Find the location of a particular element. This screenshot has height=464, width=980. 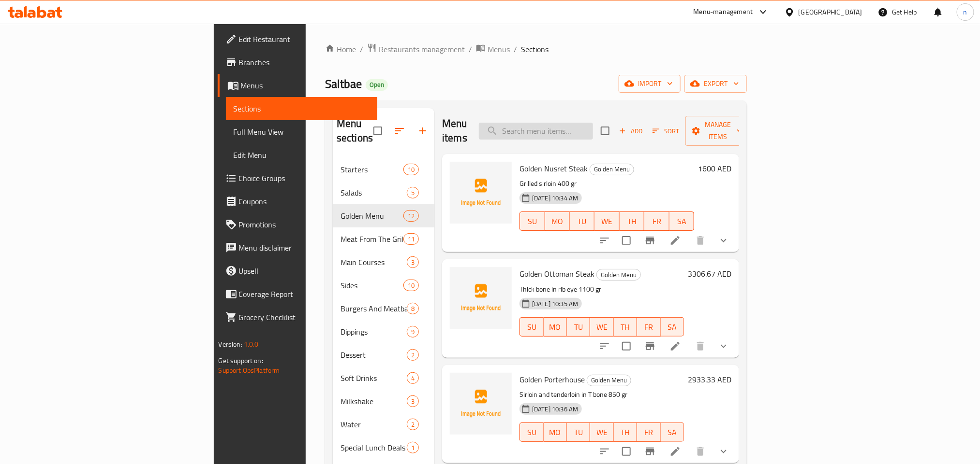

input: search is located at coordinates (536, 131).